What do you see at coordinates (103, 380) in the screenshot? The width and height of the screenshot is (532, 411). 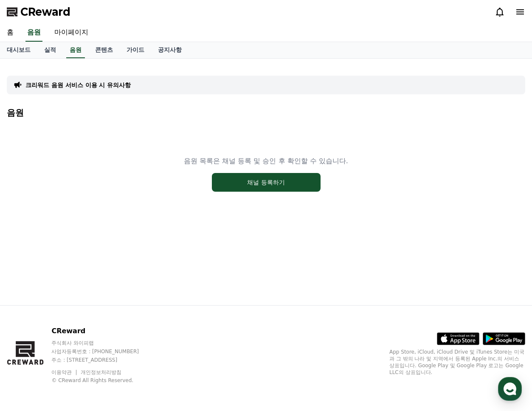 I see `p: © CReward All Rights Reserved.` at bounding box center [103, 380].